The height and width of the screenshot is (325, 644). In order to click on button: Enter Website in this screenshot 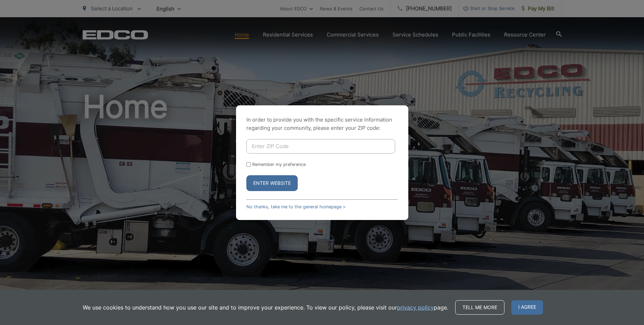, I will do `click(272, 183)`.